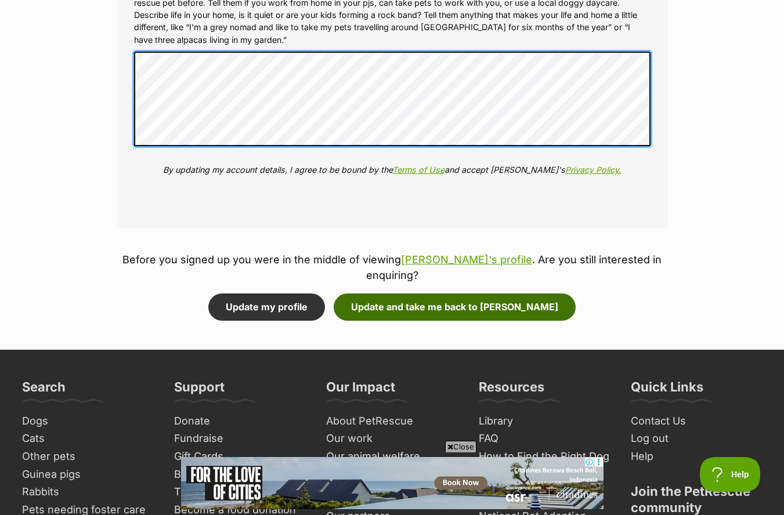 The width and height of the screenshot is (784, 515). What do you see at coordinates (511, 391) in the screenshot?
I see `h3: Resources` at bounding box center [511, 391].